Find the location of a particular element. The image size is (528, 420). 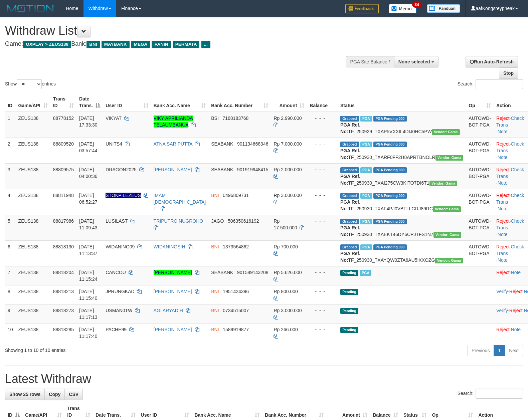

span: Copy 7168183768 to clipboard is located at coordinates (236, 118).